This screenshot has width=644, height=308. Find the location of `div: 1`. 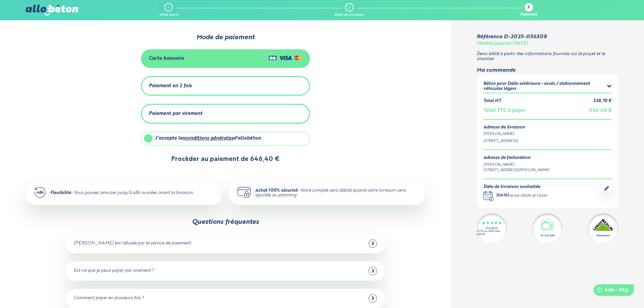

div: 1 is located at coordinates (168, 8).